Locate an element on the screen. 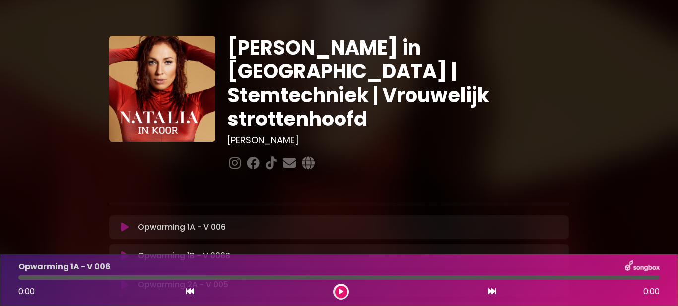  img: songbox-logo-white.png is located at coordinates (643, 267).